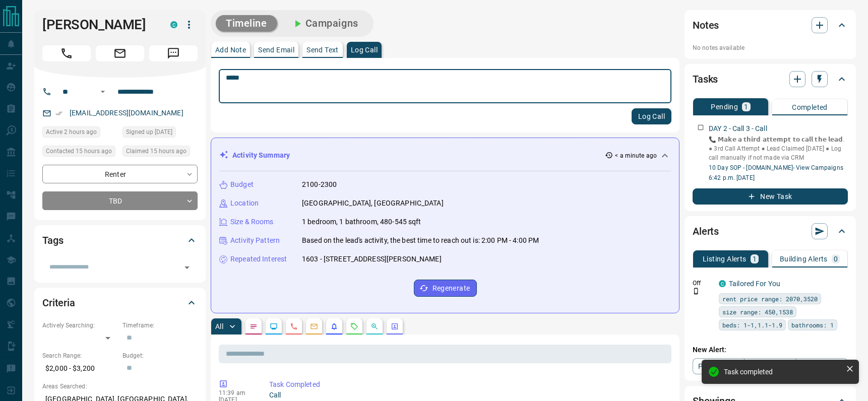  What do you see at coordinates (354, 326) in the screenshot?
I see `svg: Requests` at bounding box center [354, 326].